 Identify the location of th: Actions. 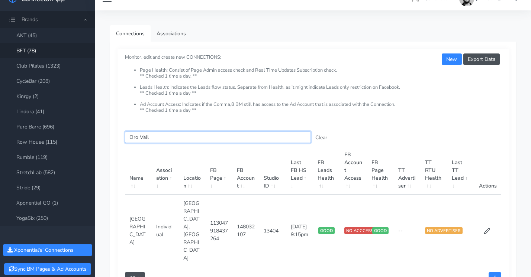
(488, 171).